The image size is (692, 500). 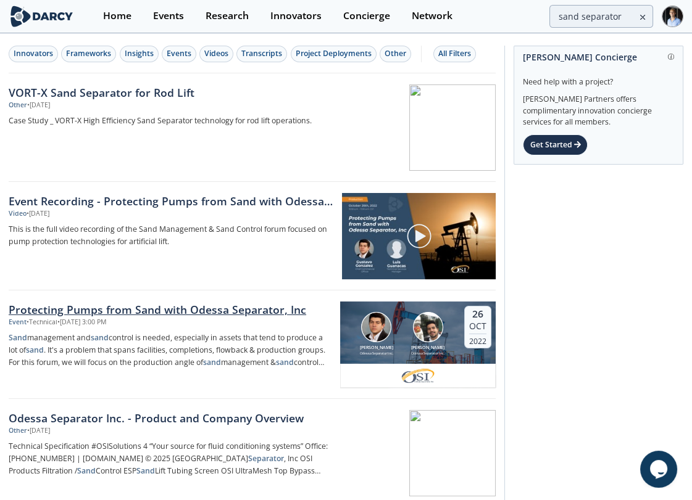 What do you see at coordinates (333, 54) in the screenshot?
I see `button: Project Deployments` at bounding box center [333, 54].